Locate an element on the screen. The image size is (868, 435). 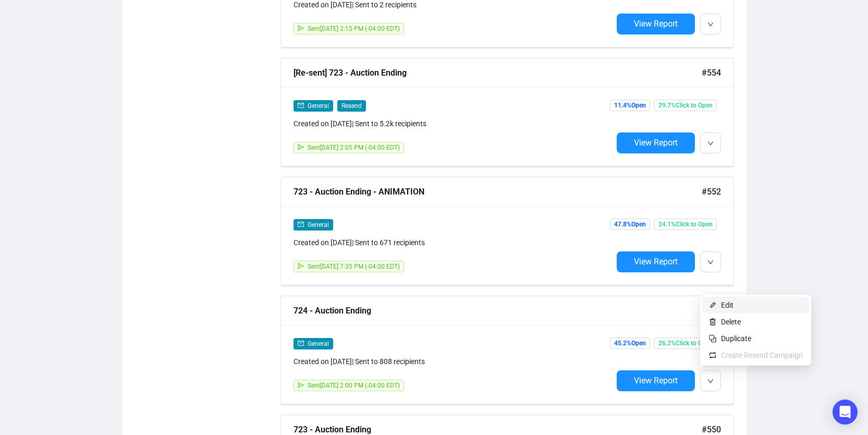
span: Resend is located at coordinates (351, 106).